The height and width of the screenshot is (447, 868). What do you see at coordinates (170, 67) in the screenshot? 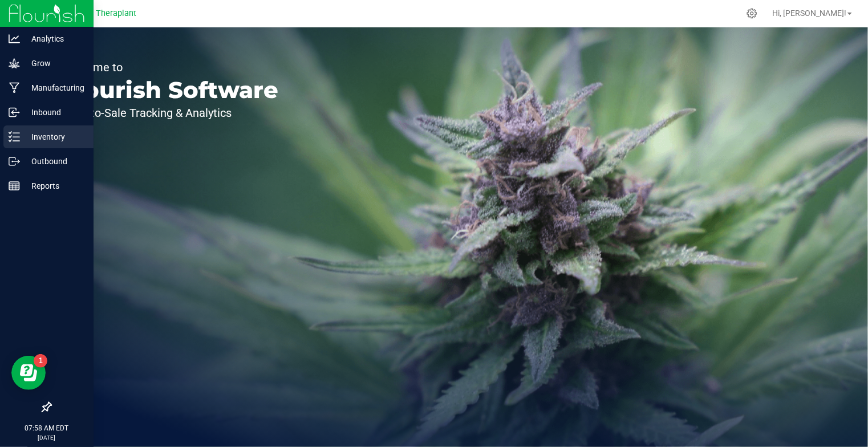
I see `p: Welcome to` at bounding box center [170, 67].